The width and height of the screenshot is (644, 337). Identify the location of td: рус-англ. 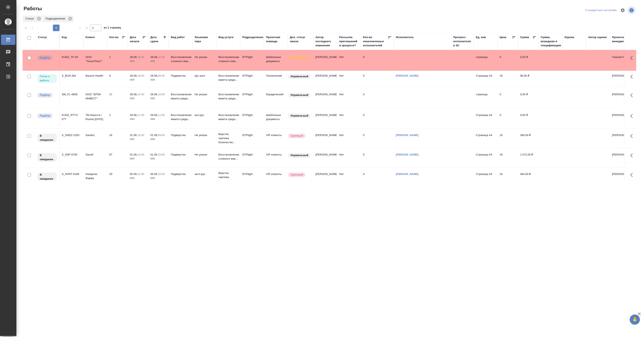
(204, 79).